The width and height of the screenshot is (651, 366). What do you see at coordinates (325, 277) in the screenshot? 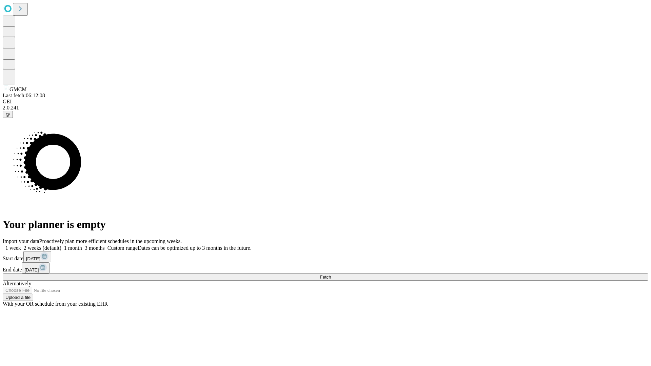
I see `span: Fetch` at bounding box center [325, 277].